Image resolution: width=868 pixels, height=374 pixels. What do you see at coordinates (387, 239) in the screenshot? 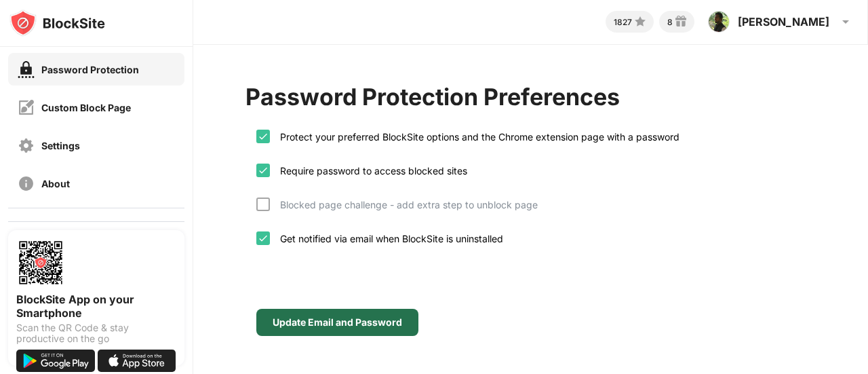
I see `div: Get notified via email when BlockSite is uninstalled` at bounding box center [387, 239].